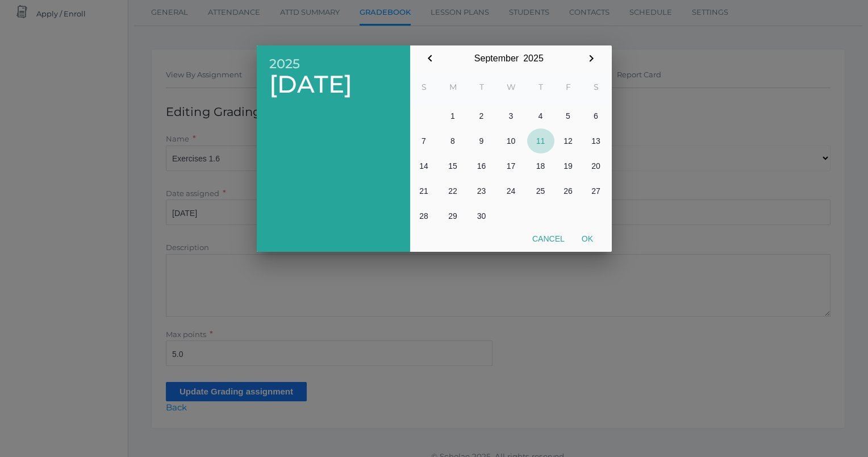 The height and width of the screenshot is (457, 868). What do you see at coordinates (453, 87) in the screenshot?
I see `abbr: Monday` at bounding box center [453, 87].